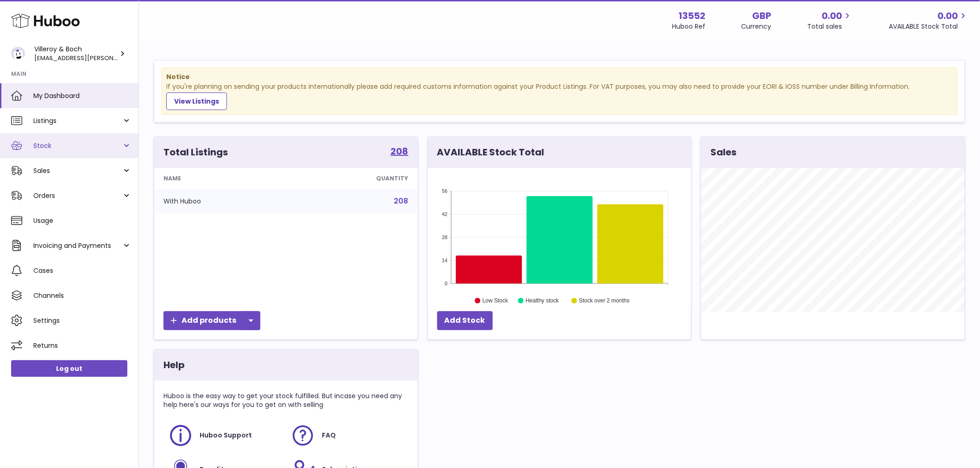  I want to click on p: Huboo is the easy way to get your stock fulfilled. But incase you need any help here's our ways f..., so click(286, 400).